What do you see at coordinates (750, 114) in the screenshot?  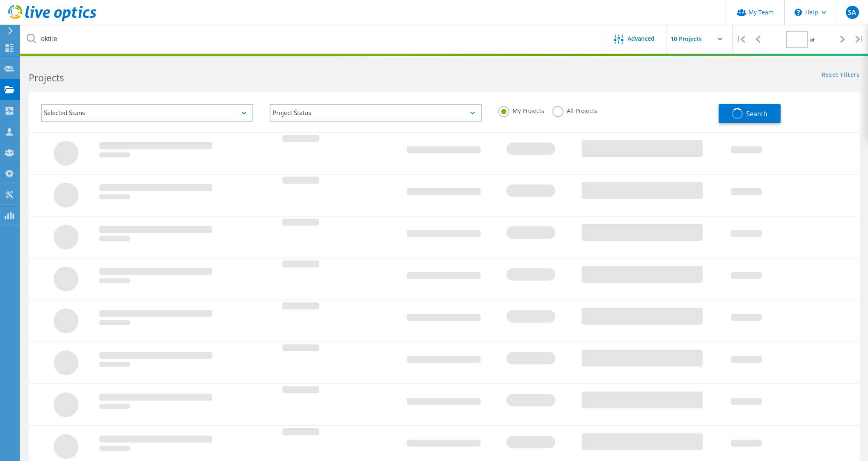 I see `button: Search` at bounding box center [750, 114].